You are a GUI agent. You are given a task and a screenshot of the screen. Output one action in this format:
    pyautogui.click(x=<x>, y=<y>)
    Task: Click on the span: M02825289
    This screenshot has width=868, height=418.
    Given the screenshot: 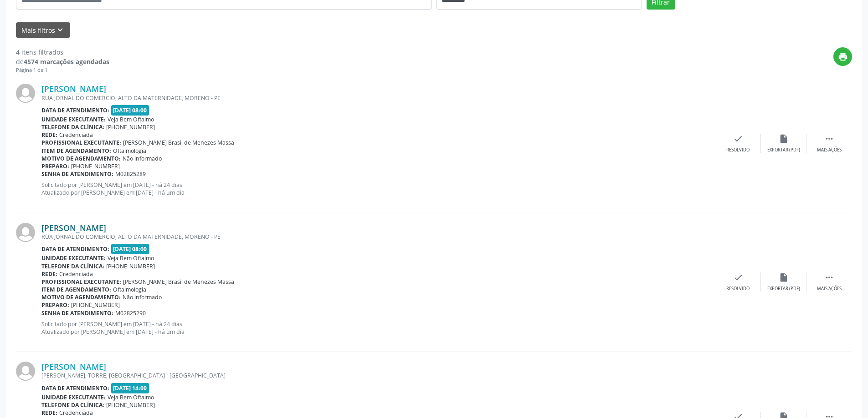 What is the action you would take?
    pyautogui.click(x=130, y=174)
    